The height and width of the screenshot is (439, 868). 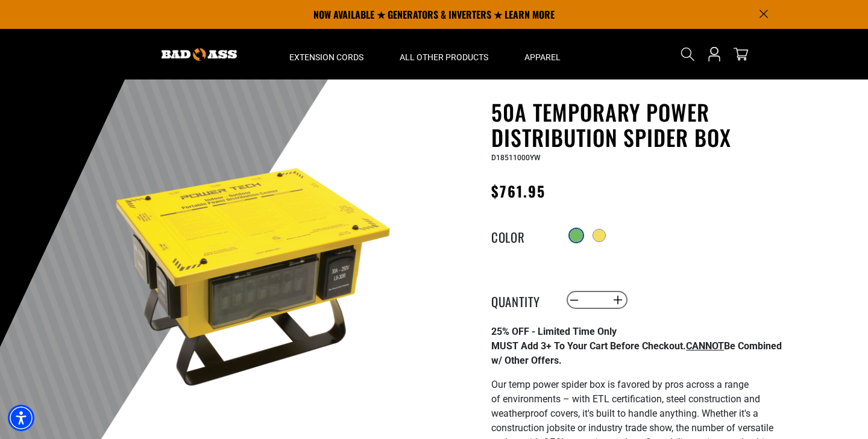 I want to click on summary: Search, so click(x=688, y=54).